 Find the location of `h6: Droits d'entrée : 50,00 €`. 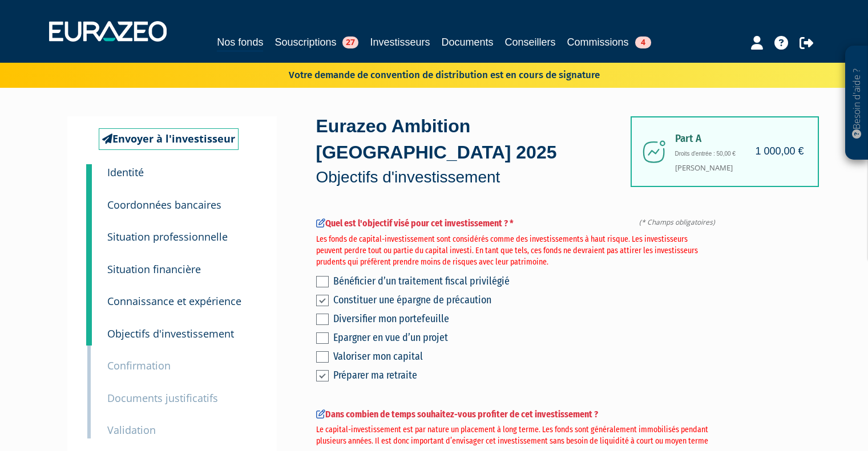

h6: Droits d'entrée : 50,00 € is located at coordinates (738, 153).